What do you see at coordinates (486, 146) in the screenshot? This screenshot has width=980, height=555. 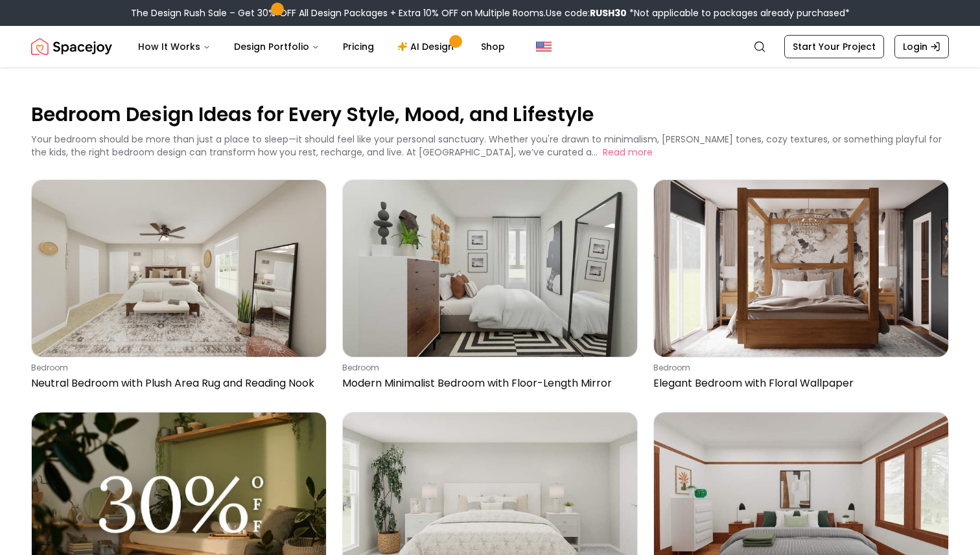 I see `p: Your bedroom should be more than just a place to sleep—it should feel like your personal sanctuar...` at bounding box center [486, 146].